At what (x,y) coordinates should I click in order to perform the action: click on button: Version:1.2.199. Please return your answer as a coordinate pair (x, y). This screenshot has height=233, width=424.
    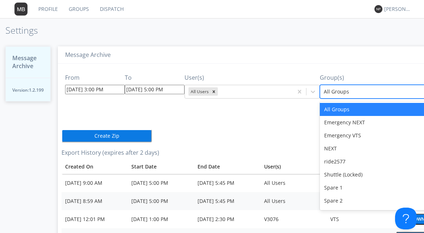
    Looking at the image, I should click on (28, 89).